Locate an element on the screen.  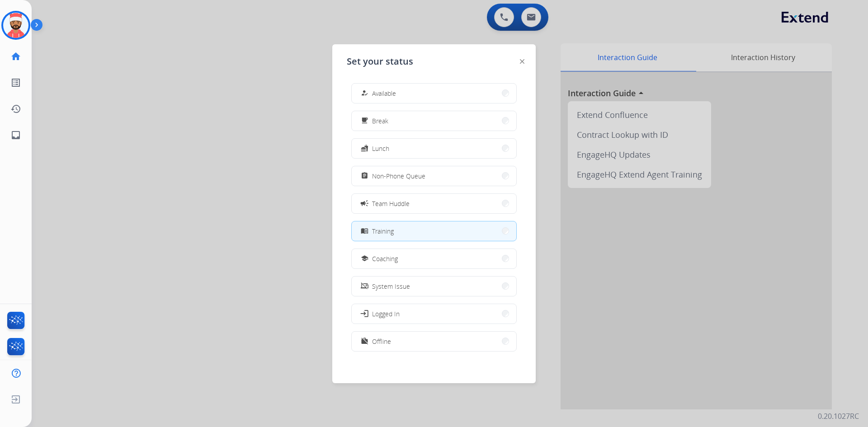
mat-icon: home is located at coordinates (16, 57).